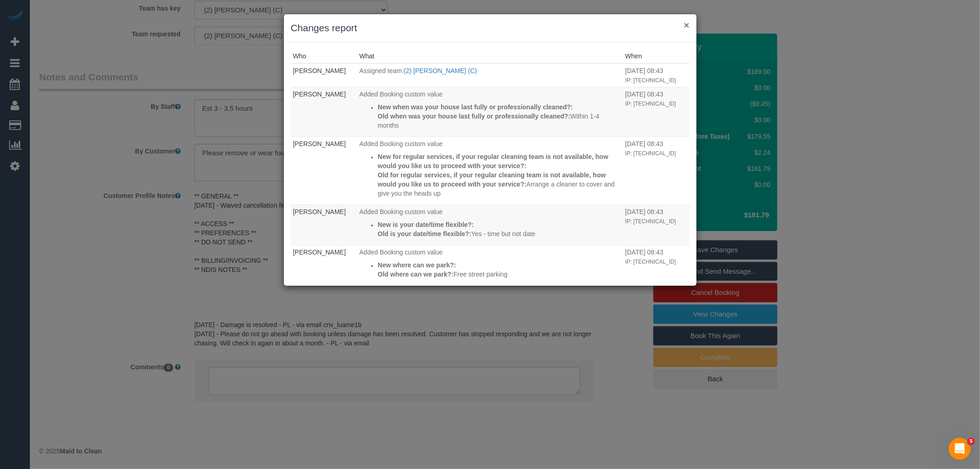  Describe the element at coordinates (473, 117) in the screenshot. I see `strong: Old when was your house last fully or professionally cleaned?:` at that location.